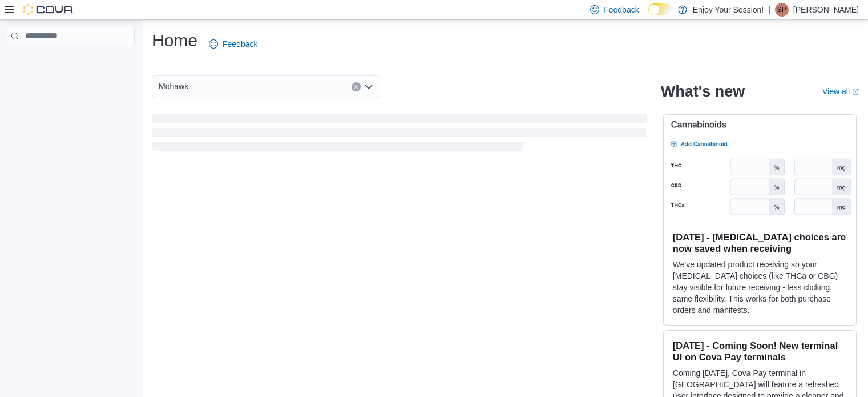 The image size is (868, 397). What do you see at coordinates (368, 87) in the screenshot?
I see `button: Open list of options` at bounding box center [368, 87].